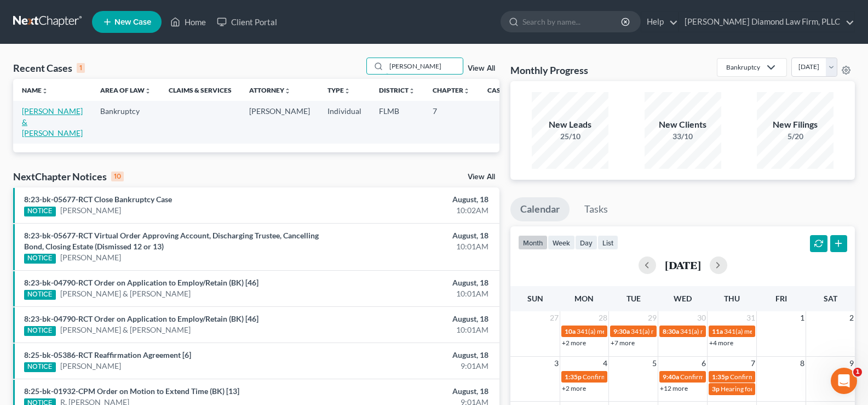  I want to click on h3: Monthly Progress, so click(549, 70).